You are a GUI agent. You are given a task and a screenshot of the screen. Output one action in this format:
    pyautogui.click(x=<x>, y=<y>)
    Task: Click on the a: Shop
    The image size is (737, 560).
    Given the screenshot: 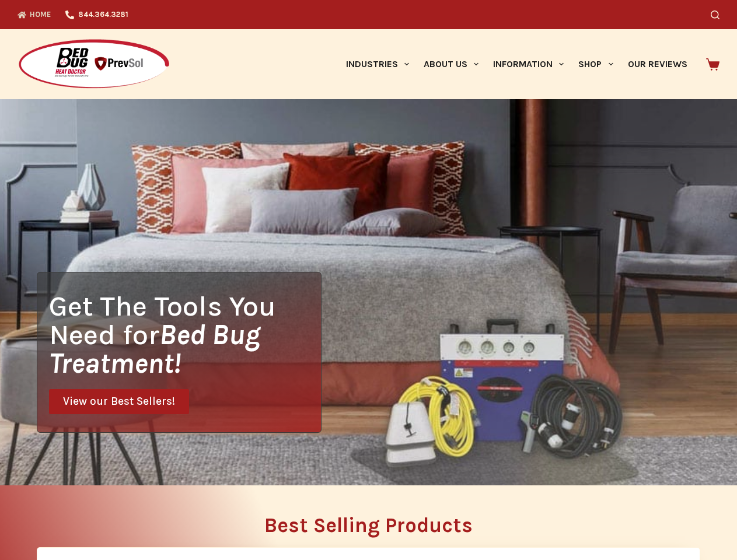 What is the action you would take?
    pyautogui.click(x=596, y=64)
    